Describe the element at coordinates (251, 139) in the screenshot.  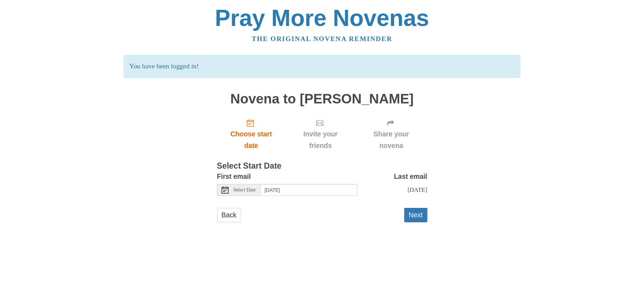
I see `span: Choose start date` at that location.